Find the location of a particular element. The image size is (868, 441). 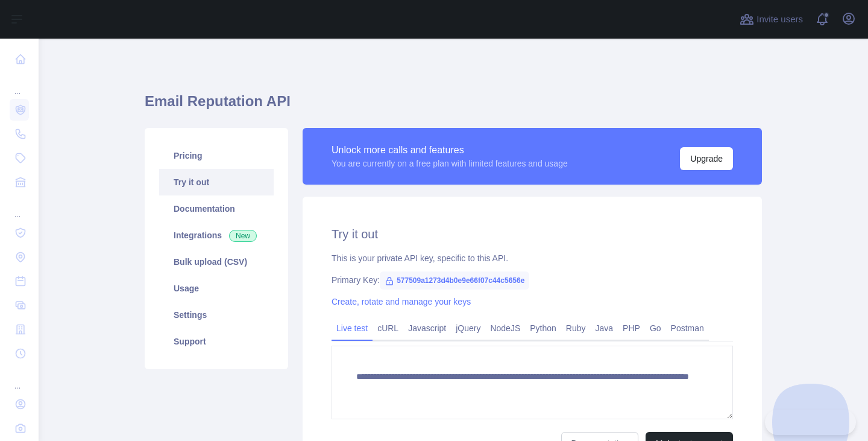

span: Invite users is located at coordinates (779, 19).